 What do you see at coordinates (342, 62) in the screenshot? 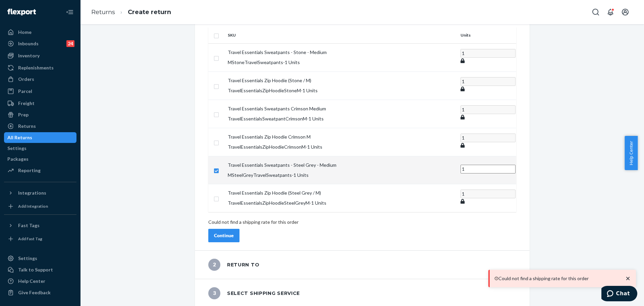
I see `p: MStoneTravelSweatpants - 1 Units` at bounding box center [342, 62].